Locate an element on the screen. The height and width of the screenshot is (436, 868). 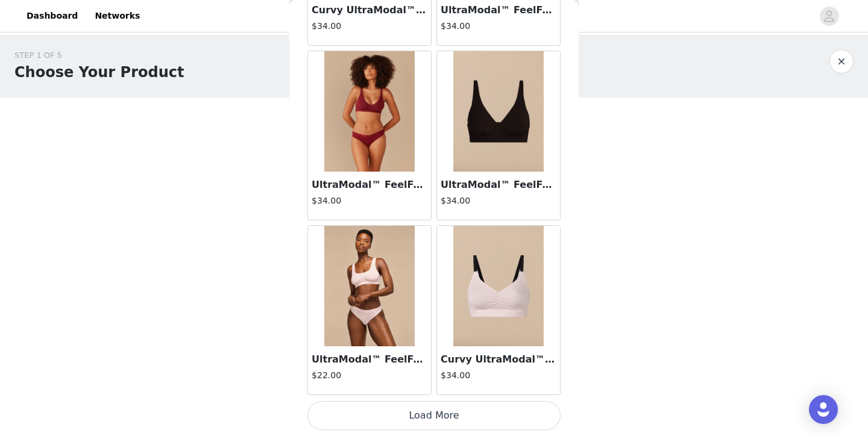
img: Curvy UltraModal™ FeelFree Ruched Bralette | Peony is located at coordinates (499, 286).